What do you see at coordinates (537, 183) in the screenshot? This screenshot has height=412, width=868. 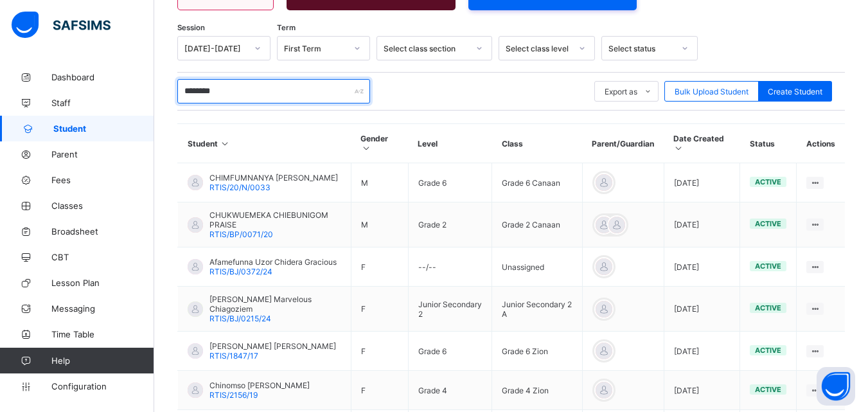 I see `td: Grade 6 Canaan` at bounding box center [537, 183].